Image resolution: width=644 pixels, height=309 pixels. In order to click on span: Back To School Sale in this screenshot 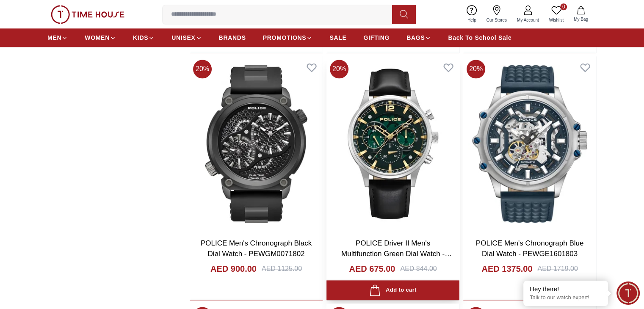, I will do `click(480, 38)`.